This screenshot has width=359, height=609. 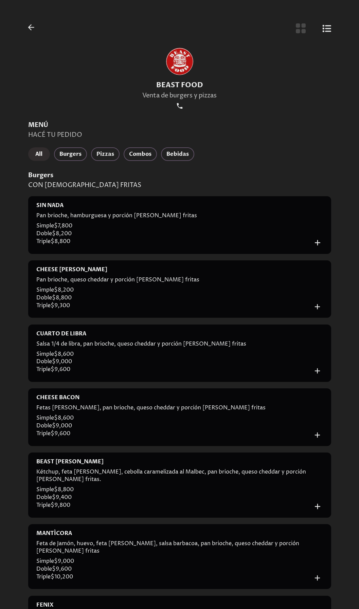 What do you see at coordinates (45, 605) in the screenshot?
I see `h4: FENIX` at bounding box center [45, 605].